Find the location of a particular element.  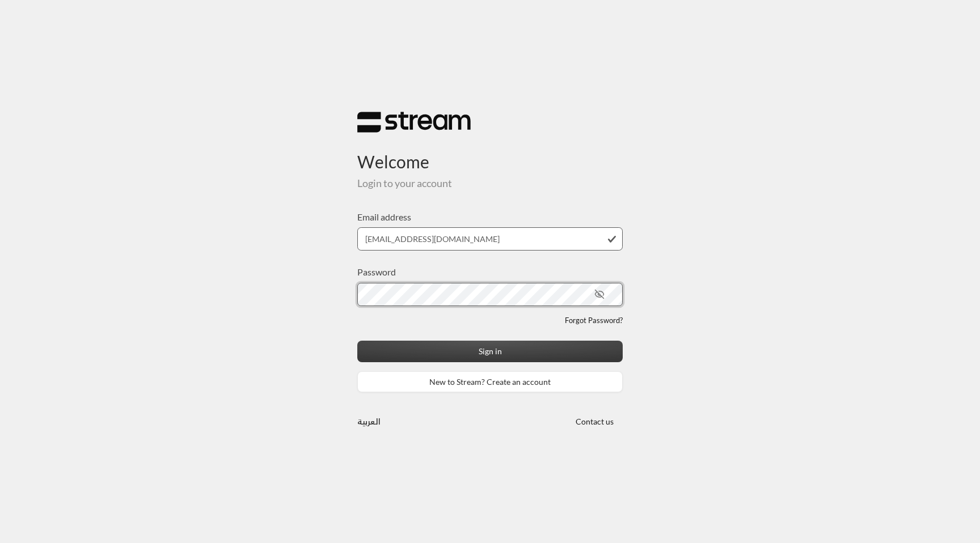

a: Forgot Password? is located at coordinates (594, 321).